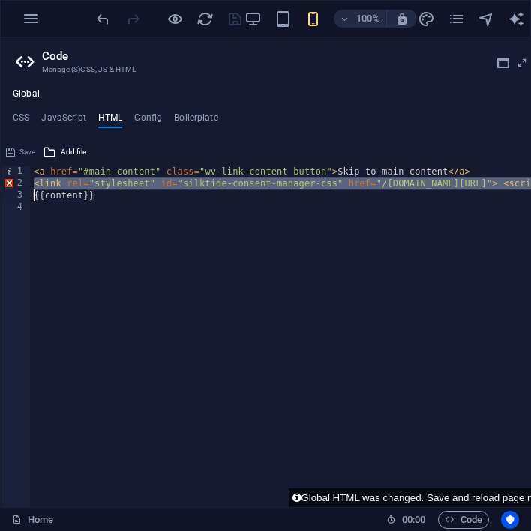 The width and height of the screenshot is (531, 531). Describe the element at coordinates (516, 19) in the screenshot. I see `i: AI Writer` at that location.